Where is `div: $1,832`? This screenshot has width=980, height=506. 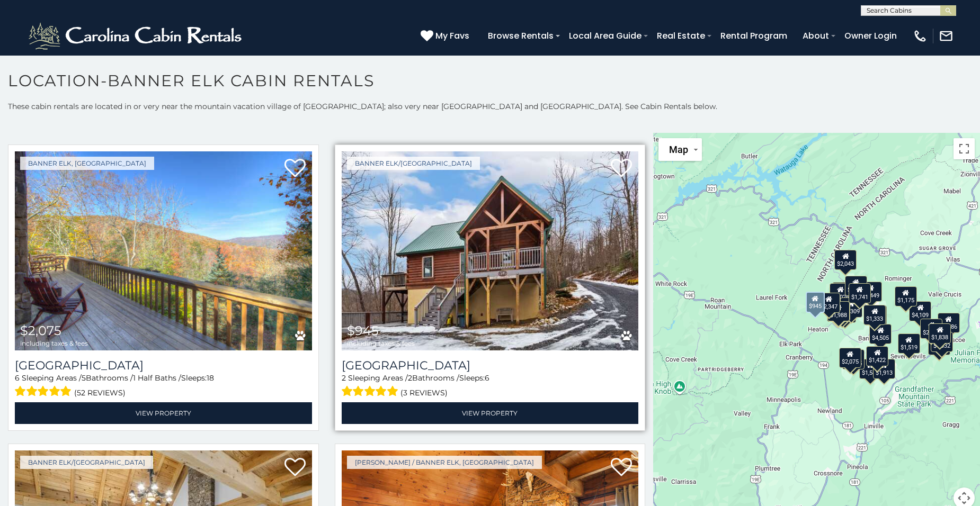 div: $1,832 is located at coordinates (940, 345).